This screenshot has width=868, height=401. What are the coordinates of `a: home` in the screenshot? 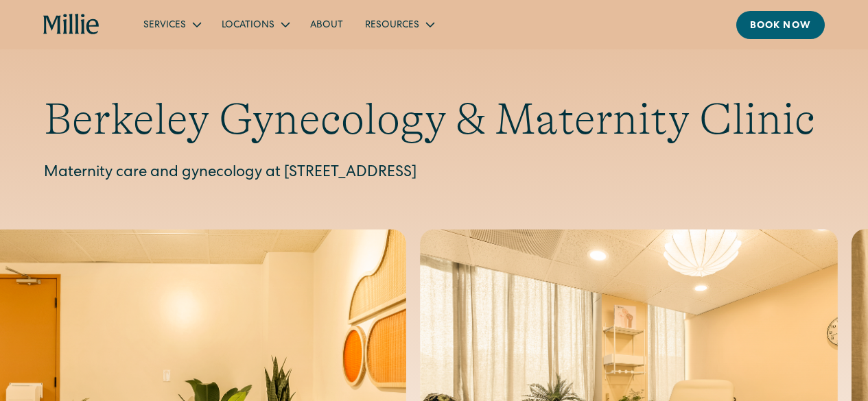 It's located at (71, 25).